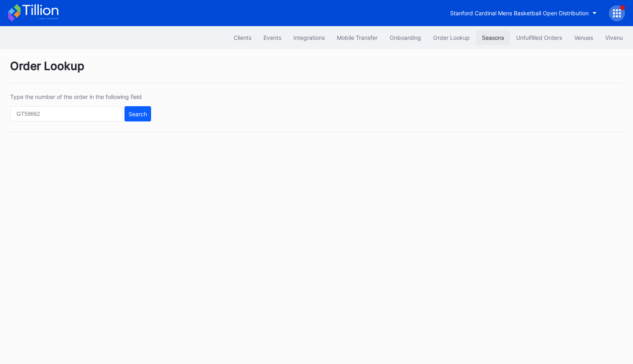 The image size is (633, 364). What do you see at coordinates (614, 37) in the screenshot?
I see `div: Vivenu` at bounding box center [614, 37].